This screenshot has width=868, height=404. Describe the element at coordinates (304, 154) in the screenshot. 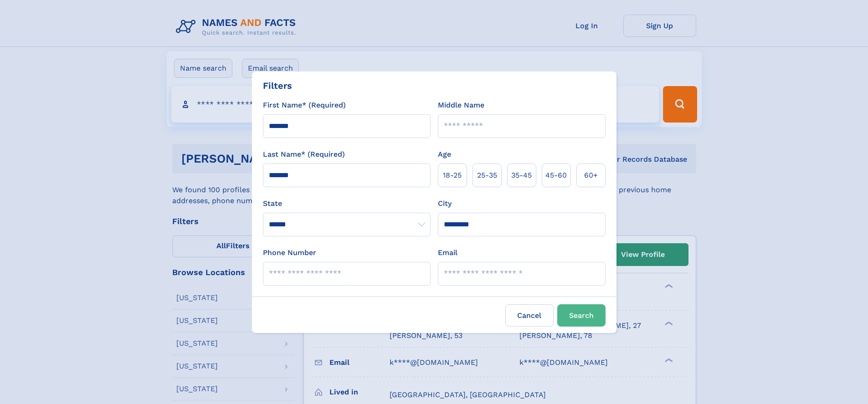

I see `label: Last Name* (Required)` at that location.